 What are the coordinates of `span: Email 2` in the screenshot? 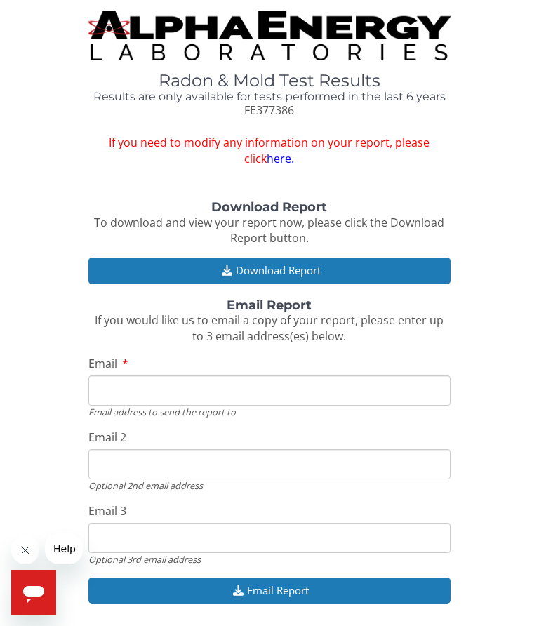 It's located at (107, 438).